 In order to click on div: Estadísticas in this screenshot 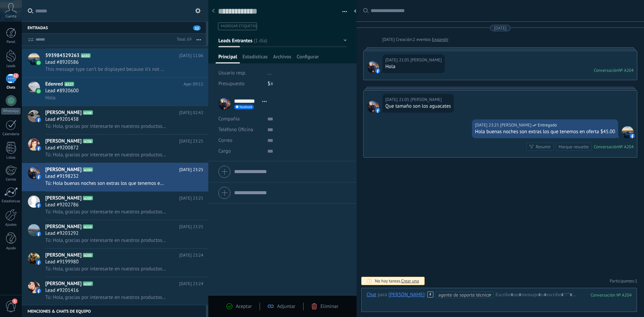, I will do `click(11, 201)`.